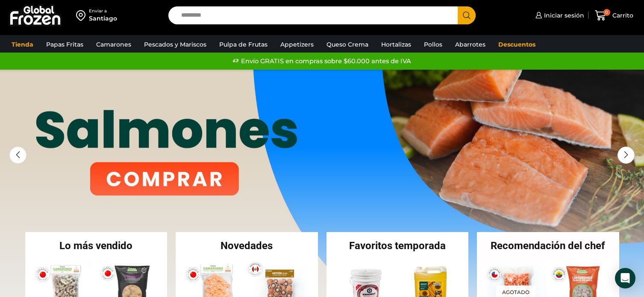  I want to click on span: Carrito, so click(621, 15).